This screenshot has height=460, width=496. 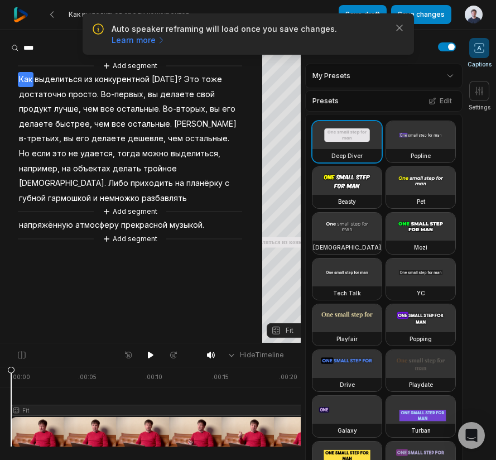 What do you see at coordinates (347, 430) in the screenshot?
I see `h3: Galaxy` at bounding box center [347, 430].